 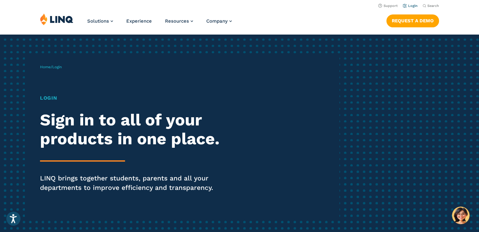 What do you see at coordinates (139, 21) in the screenshot?
I see `a: Experience` at bounding box center [139, 21].